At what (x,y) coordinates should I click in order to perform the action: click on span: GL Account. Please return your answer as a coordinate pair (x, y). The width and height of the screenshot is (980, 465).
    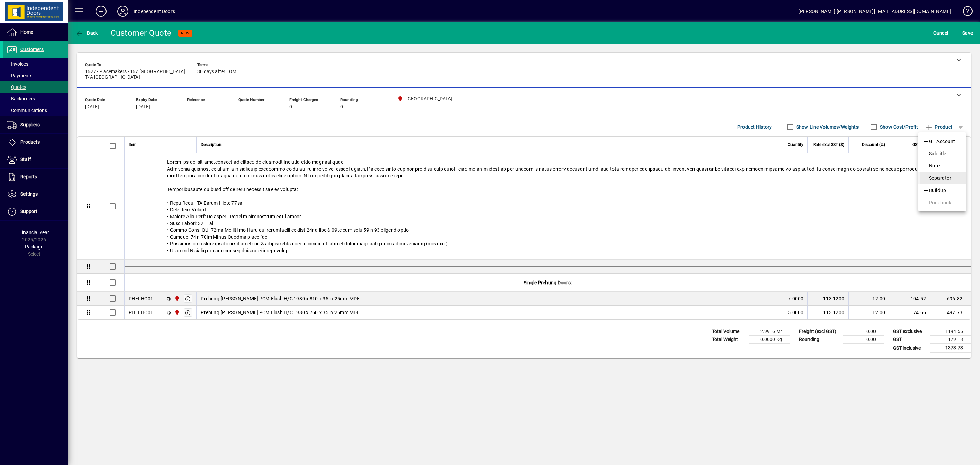
    Looking at the image, I should click on (939, 141).